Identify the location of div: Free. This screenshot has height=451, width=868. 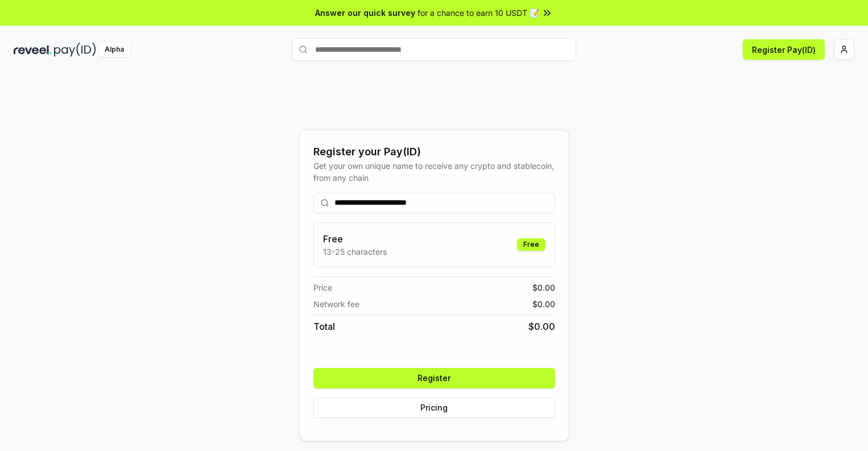
(531, 245).